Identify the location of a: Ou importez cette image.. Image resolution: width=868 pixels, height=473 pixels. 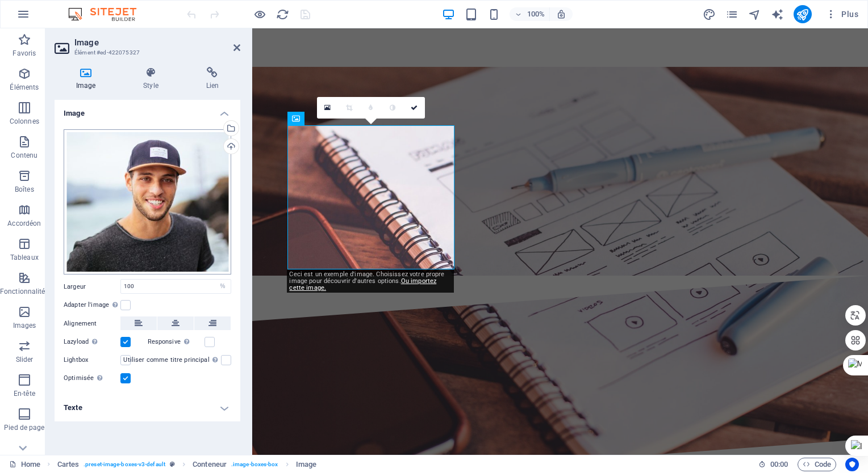
(362, 284).